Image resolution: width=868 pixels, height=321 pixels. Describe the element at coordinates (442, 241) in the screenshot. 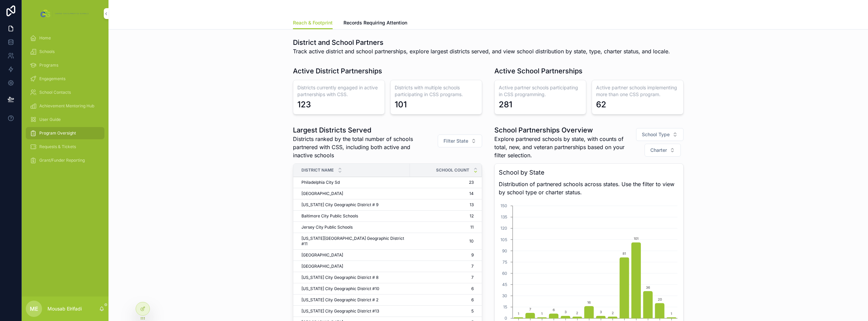

I see `span: 10` at that location.